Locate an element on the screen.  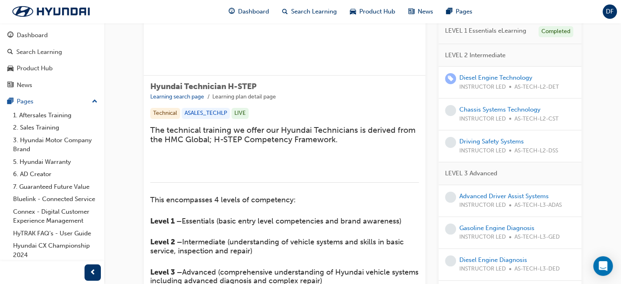
a: 5. Hyundai Warranty is located at coordinates (55, 162).